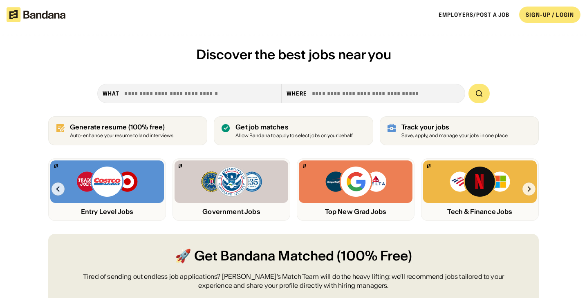 This screenshot has width=587, height=298. What do you see at coordinates (297, 94) in the screenshot?
I see `div: Where` at bounding box center [297, 94].